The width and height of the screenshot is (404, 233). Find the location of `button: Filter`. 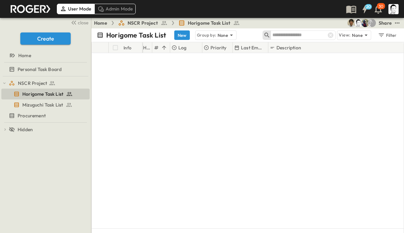

button: Filter is located at coordinates (387, 35).